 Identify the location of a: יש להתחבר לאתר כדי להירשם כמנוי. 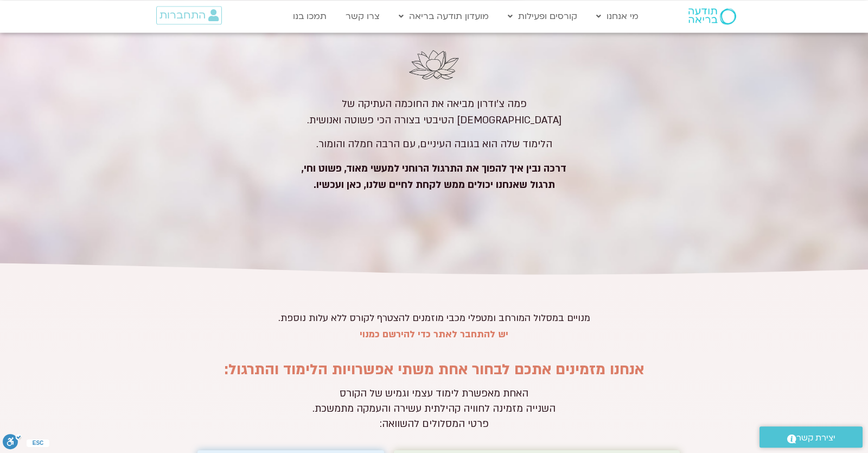
(434, 334).